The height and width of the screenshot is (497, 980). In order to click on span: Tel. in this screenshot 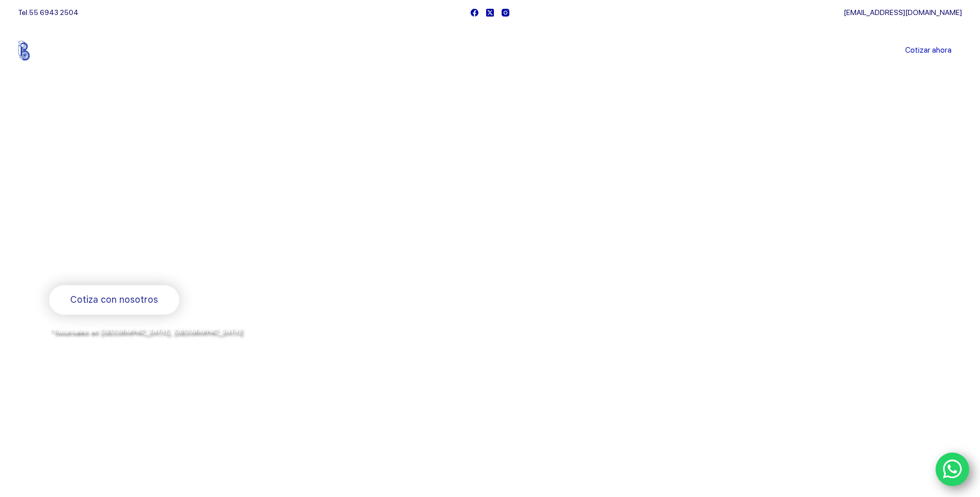, I will do `click(48, 12)`.